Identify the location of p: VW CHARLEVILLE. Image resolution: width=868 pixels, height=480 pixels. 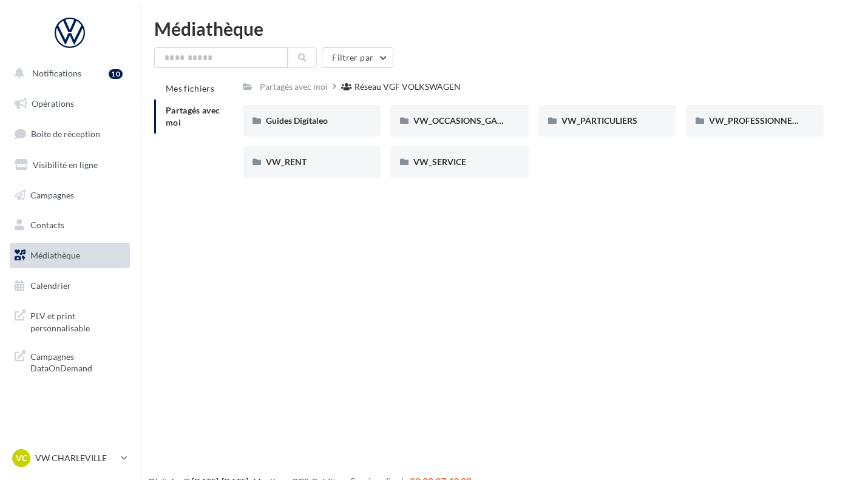
(75, 458).